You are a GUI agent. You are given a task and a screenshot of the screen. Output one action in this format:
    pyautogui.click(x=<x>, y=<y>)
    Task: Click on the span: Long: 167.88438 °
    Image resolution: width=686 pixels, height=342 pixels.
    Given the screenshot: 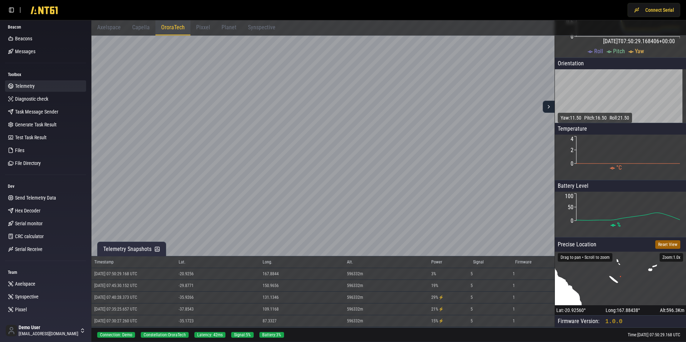 What is the action you would take?
    pyautogui.click(x=622, y=310)
    